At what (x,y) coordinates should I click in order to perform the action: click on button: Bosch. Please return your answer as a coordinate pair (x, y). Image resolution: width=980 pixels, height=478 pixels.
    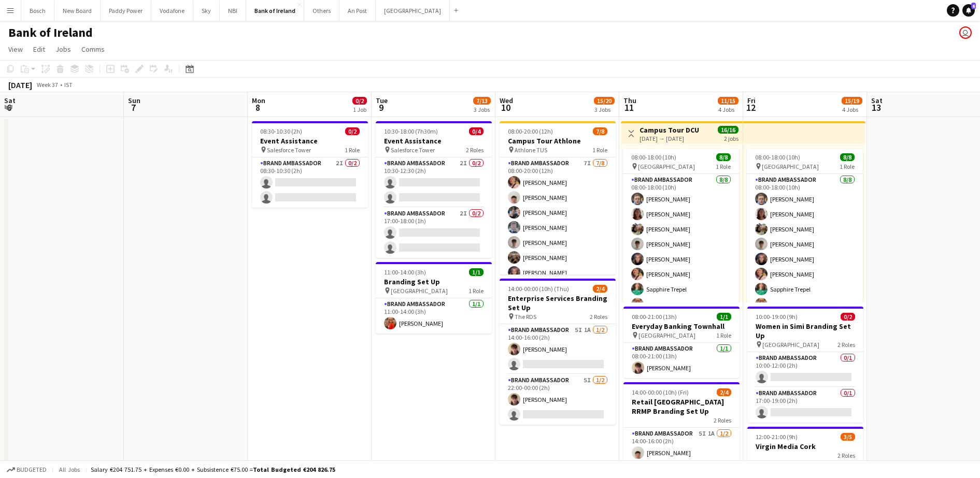
    Looking at the image, I should click on (38, 10).